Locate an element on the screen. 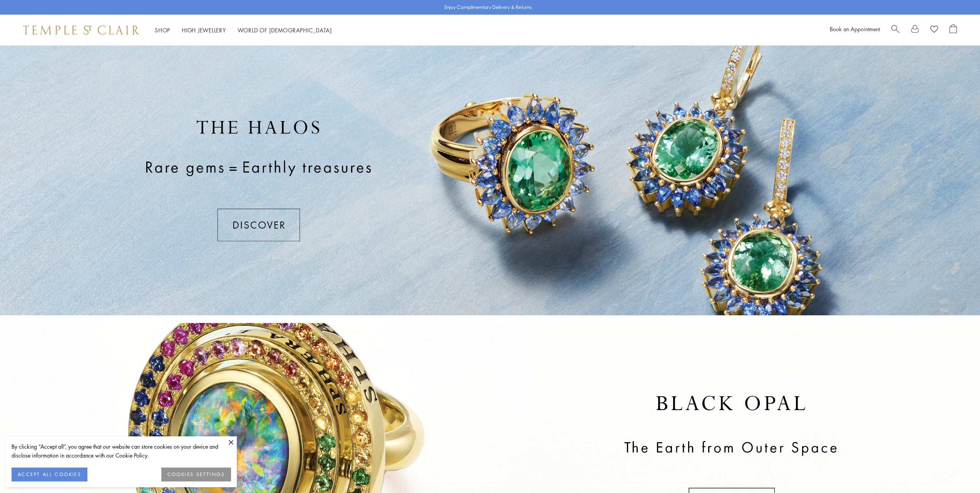 Image resolution: width=980 pixels, height=493 pixels. img: Temple St. Clair is located at coordinates (81, 30).